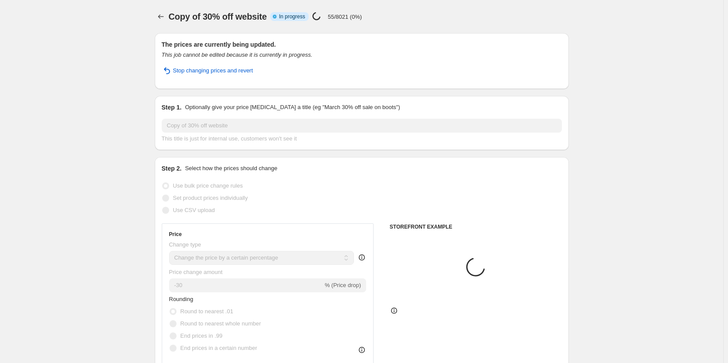  Describe the element at coordinates (175, 234) in the screenshot. I see `h3: Price` at that location.